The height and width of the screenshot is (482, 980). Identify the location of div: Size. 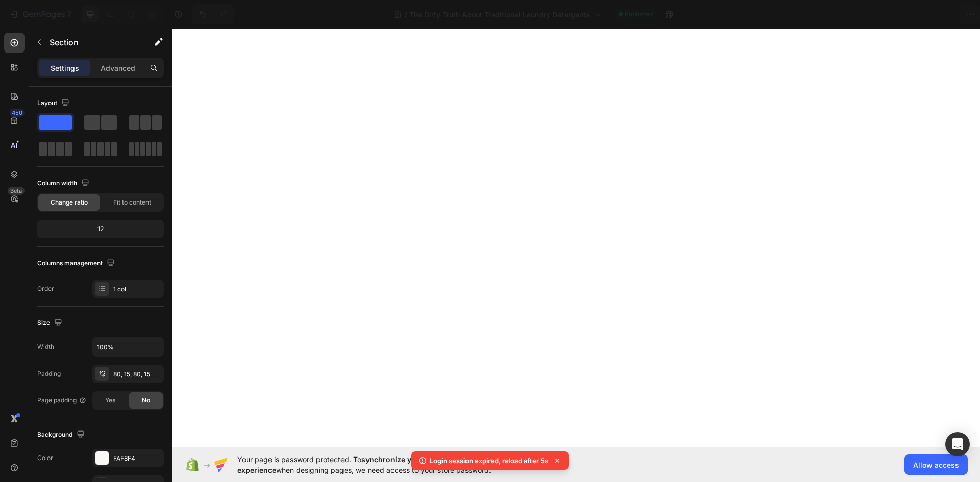
(51, 323).